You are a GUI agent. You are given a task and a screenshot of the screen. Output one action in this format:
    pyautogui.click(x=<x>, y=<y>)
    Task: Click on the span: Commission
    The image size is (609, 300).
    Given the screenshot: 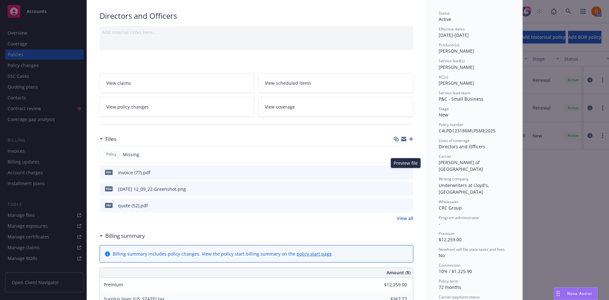 What is the action you would take?
    pyautogui.click(x=449, y=265)
    